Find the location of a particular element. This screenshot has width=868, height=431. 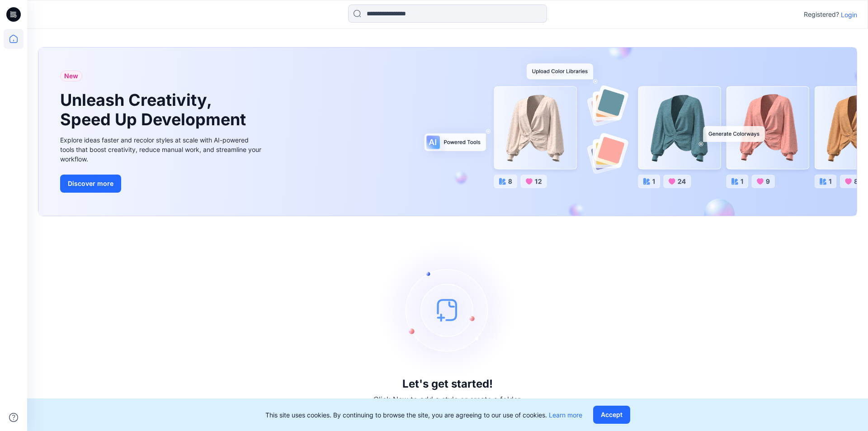

p: Login is located at coordinates (849, 14).